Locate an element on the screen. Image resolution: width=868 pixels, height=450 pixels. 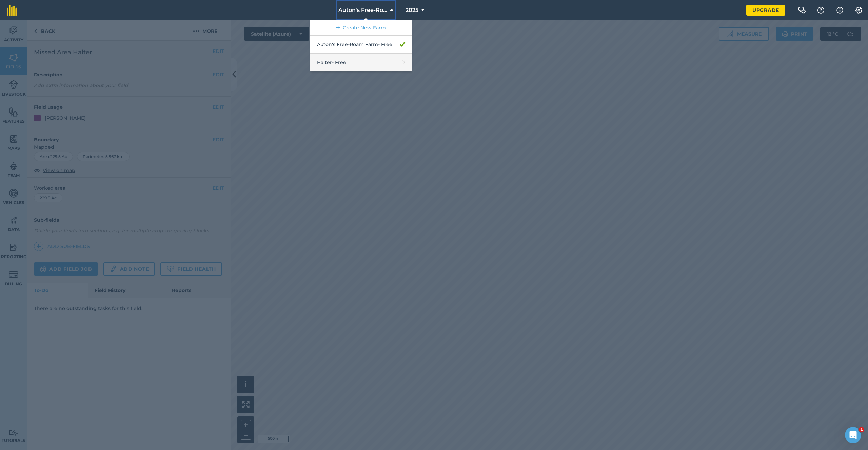
a: Auton's Free-Roam Farm- Free is located at coordinates (361, 45).